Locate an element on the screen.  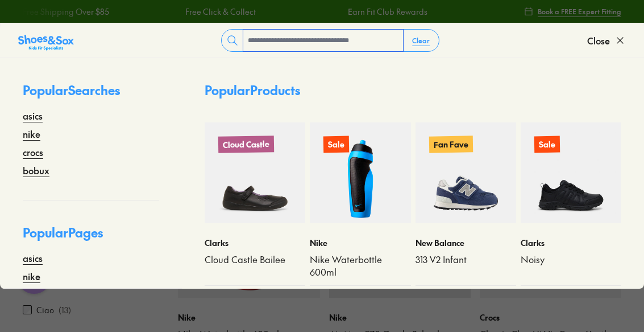
button: Open gorgias live chat is located at coordinates (23, 21).